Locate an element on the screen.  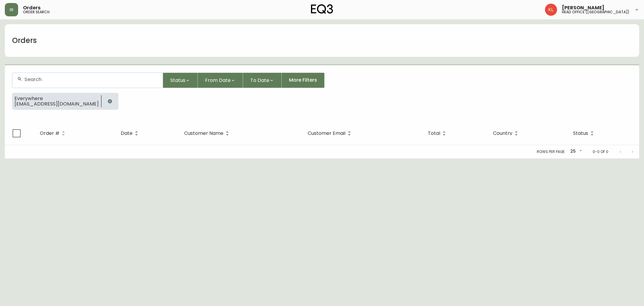
h1: Orders is located at coordinates (24, 41).